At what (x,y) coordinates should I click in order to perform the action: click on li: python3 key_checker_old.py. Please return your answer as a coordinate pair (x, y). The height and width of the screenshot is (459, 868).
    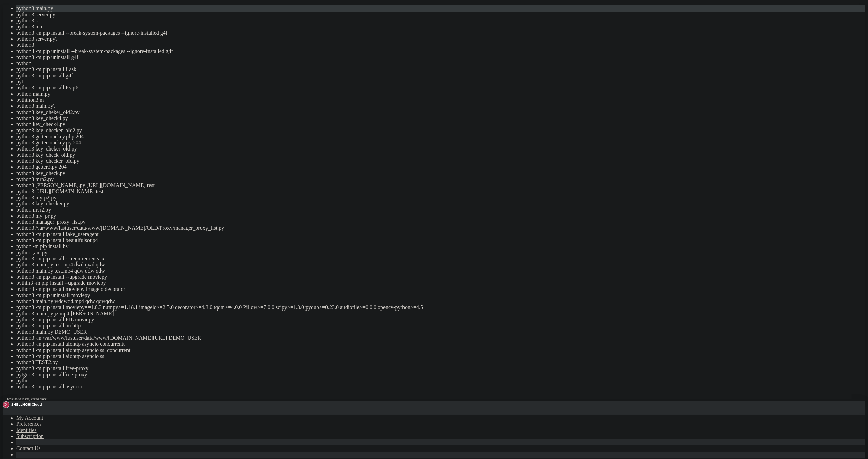
    Looking at the image, I should click on (441, 161).